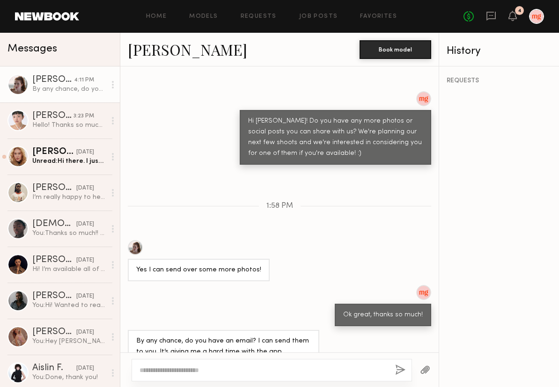  I want to click on div: 3:23 PM, so click(84, 116).